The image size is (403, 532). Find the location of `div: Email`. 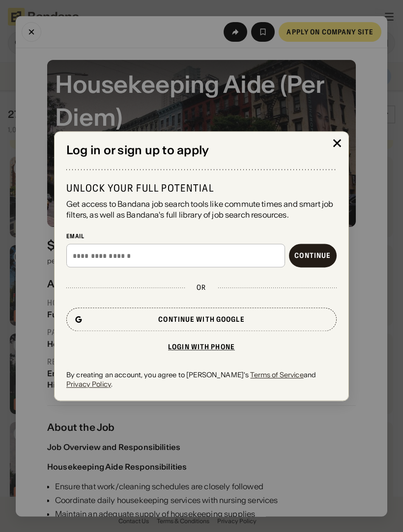

div: Email is located at coordinates (202, 236).